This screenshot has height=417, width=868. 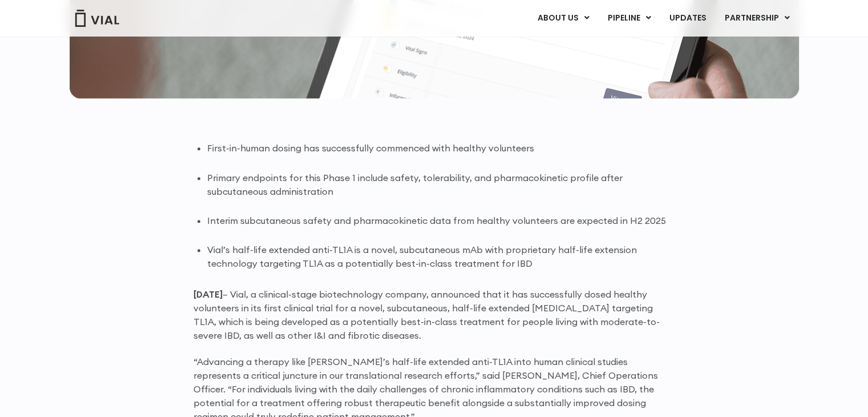 What do you see at coordinates (562, 18) in the screenshot?
I see `a: ABOUT USMenu Toggle` at bounding box center [562, 18].